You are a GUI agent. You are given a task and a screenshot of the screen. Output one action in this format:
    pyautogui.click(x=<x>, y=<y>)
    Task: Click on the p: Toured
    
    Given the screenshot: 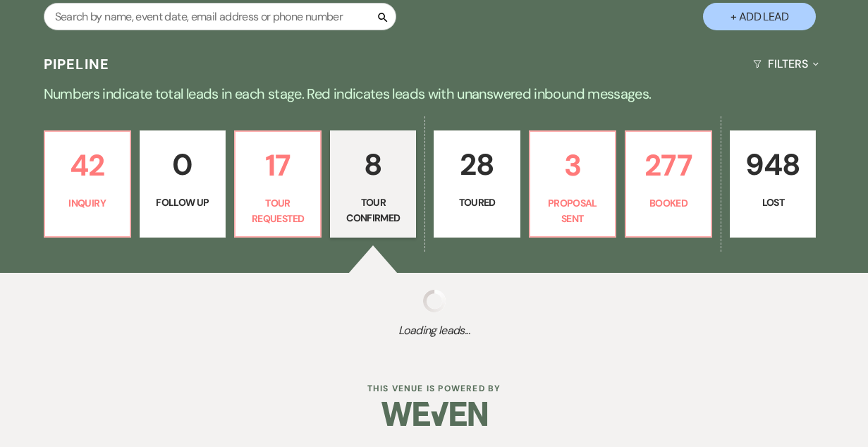 What is the action you would take?
    pyautogui.click(x=476, y=202)
    